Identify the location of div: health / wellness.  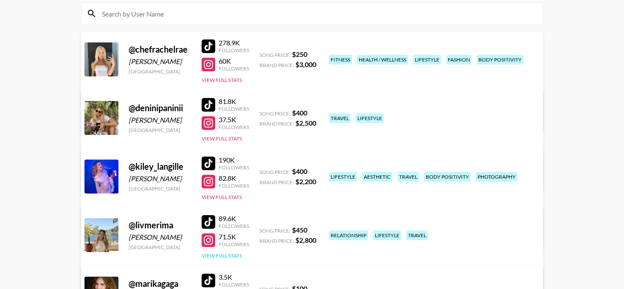
(382, 59).